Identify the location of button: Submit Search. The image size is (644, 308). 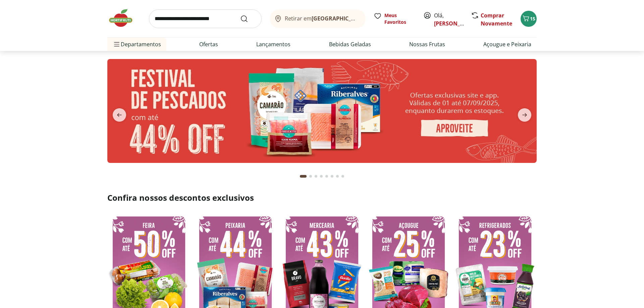
(248, 19).